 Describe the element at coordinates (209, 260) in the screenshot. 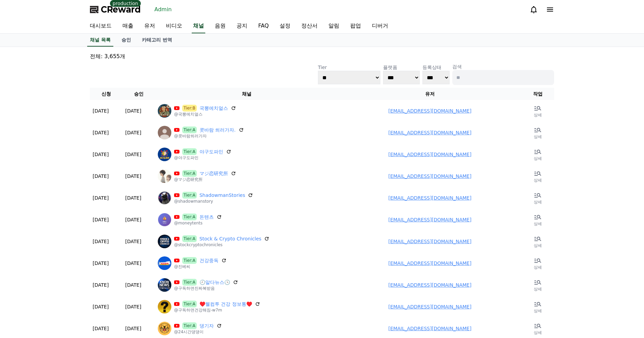

I see `a: 건강중독` at that location.